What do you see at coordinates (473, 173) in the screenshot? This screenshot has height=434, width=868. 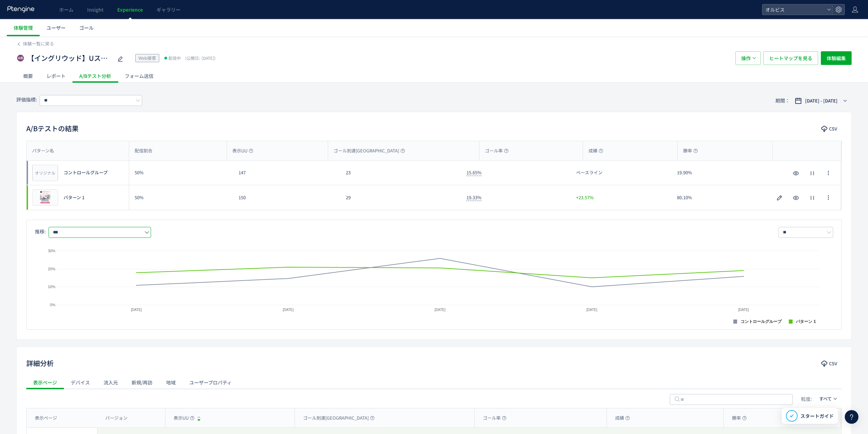 I see `span: 15.65%` at bounding box center [473, 173].